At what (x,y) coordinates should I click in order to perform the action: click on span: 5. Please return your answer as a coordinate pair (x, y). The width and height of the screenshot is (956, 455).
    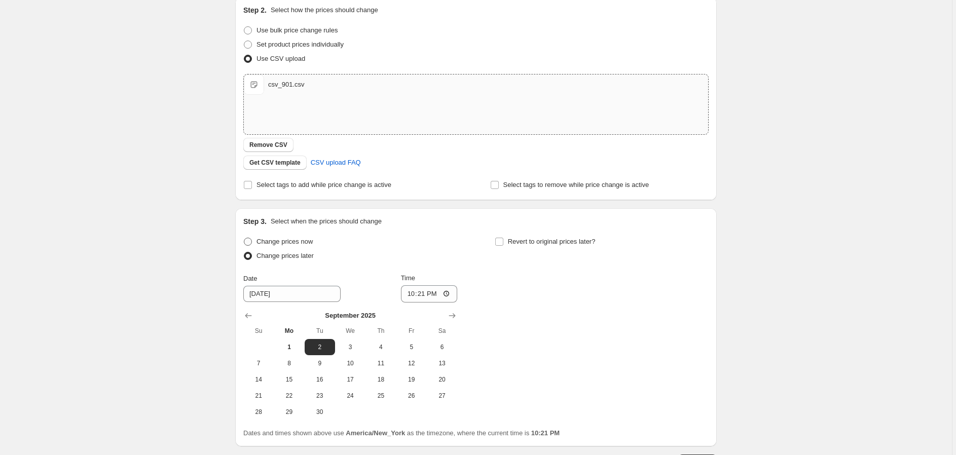
    Looking at the image, I should click on (412, 347).